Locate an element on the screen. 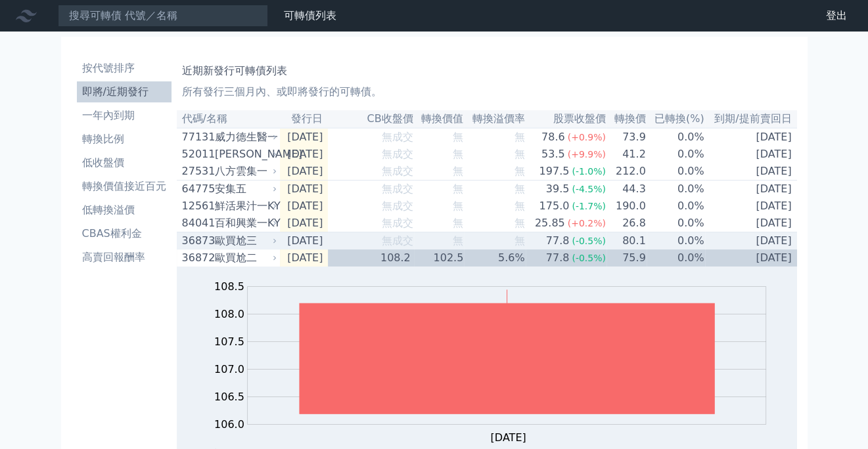 The width and height of the screenshot is (868, 449). li: CBAS權利金 is located at coordinates (124, 233).